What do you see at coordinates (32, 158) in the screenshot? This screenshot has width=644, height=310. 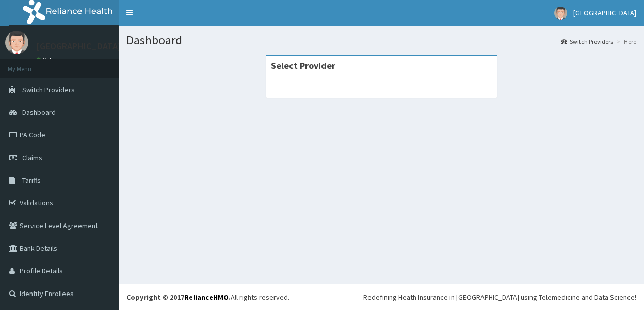 I see `span: Claims` at bounding box center [32, 158].